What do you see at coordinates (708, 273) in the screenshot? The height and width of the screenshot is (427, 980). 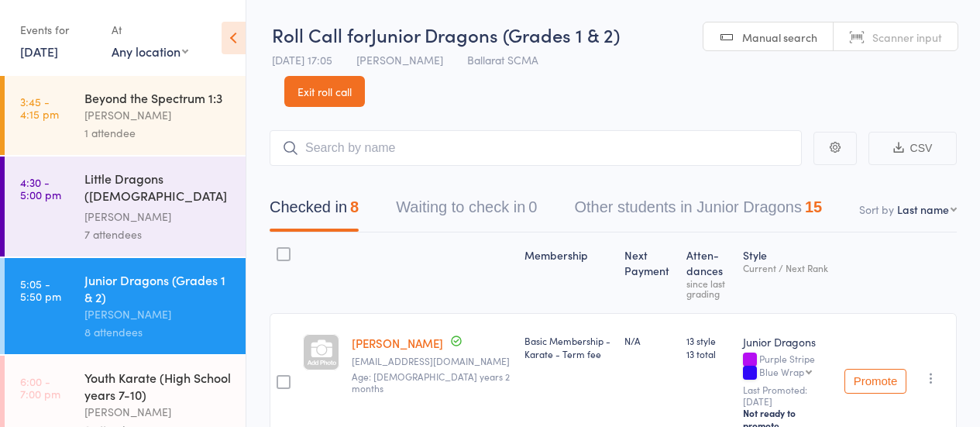 I see `div: Atten­dances` at bounding box center [708, 273].